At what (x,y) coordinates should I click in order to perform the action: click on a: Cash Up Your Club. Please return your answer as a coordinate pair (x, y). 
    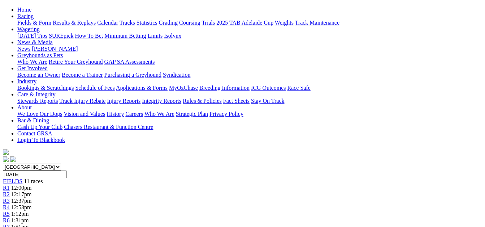
    Looking at the image, I should click on (40, 126).